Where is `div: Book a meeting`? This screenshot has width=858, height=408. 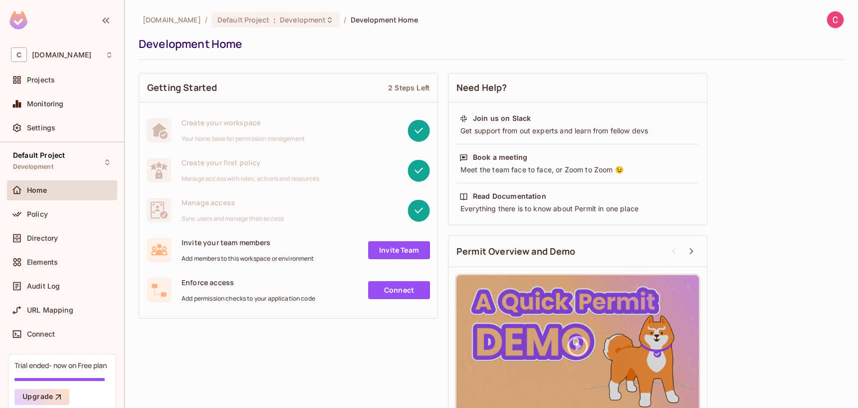 div: Book a meeting is located at coordinates (500, 157).